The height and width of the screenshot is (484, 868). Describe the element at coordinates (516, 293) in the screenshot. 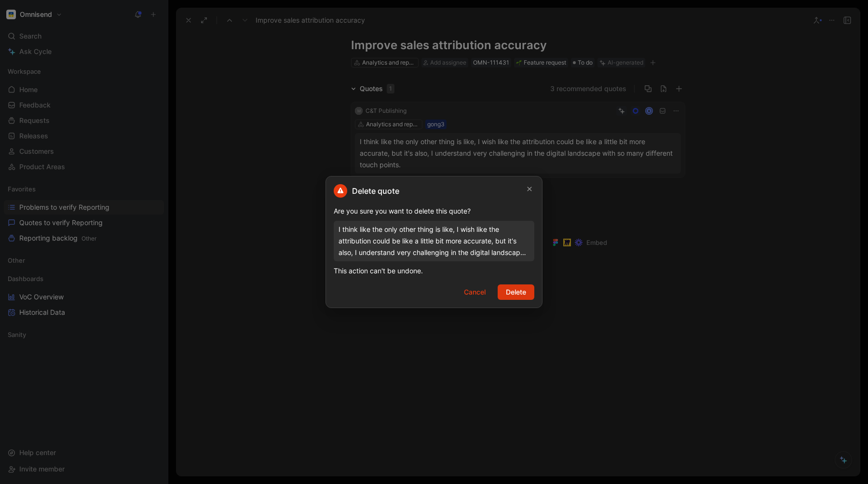

I see `span: Delete` at that location.